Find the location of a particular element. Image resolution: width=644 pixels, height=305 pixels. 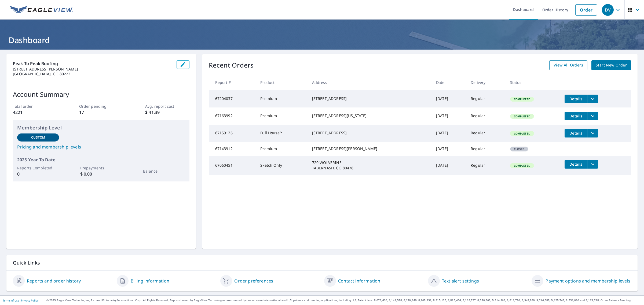

span: Start New Order is located at coordinates (611, 65).